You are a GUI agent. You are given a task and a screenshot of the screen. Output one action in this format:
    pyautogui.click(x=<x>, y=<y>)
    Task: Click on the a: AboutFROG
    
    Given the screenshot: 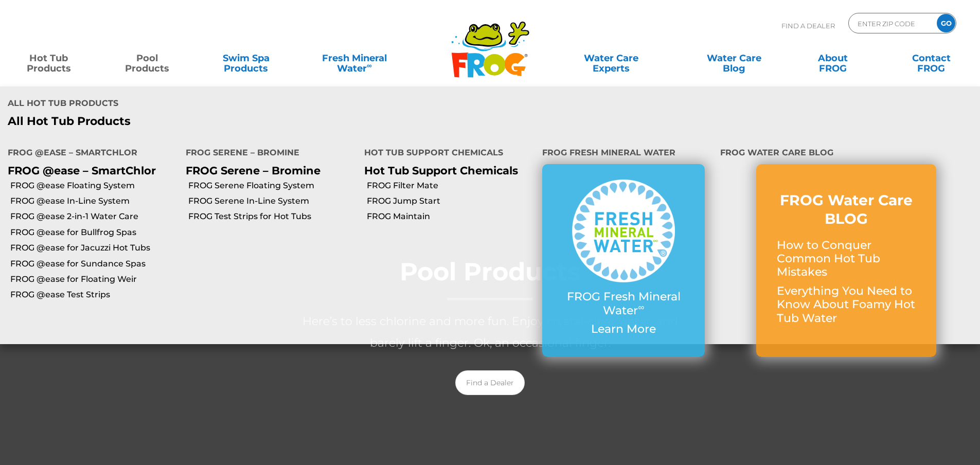 What is the action you would take?
    pyautogui.click(x=832, y=58)
    